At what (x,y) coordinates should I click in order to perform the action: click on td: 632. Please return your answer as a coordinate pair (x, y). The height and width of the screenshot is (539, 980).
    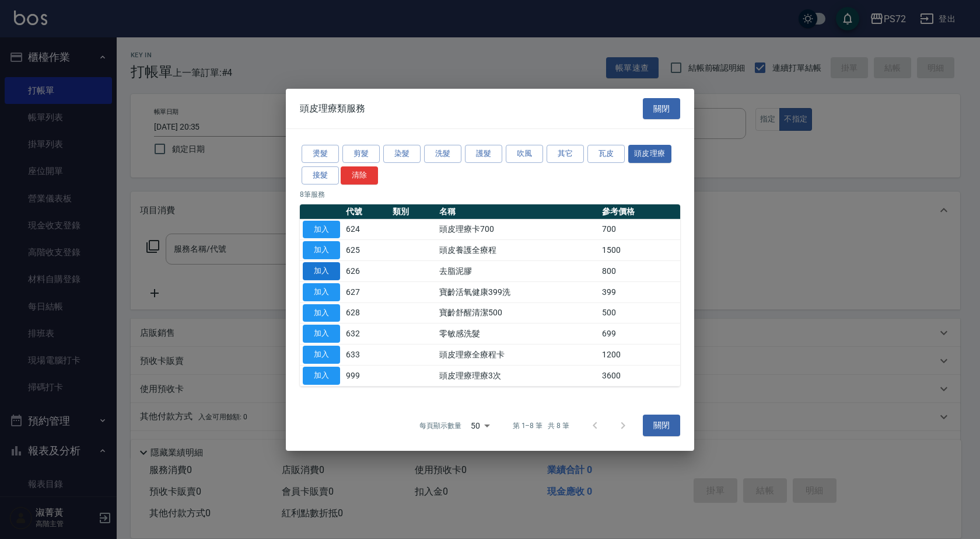
    Looking at the image, I should click on (366, 334).